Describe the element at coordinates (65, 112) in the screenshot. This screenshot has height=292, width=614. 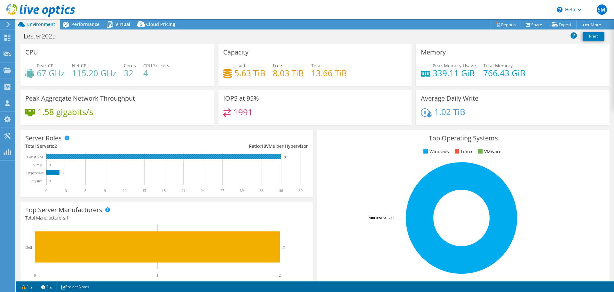
I see `h4: 1.58 gigabits/s` at that location.